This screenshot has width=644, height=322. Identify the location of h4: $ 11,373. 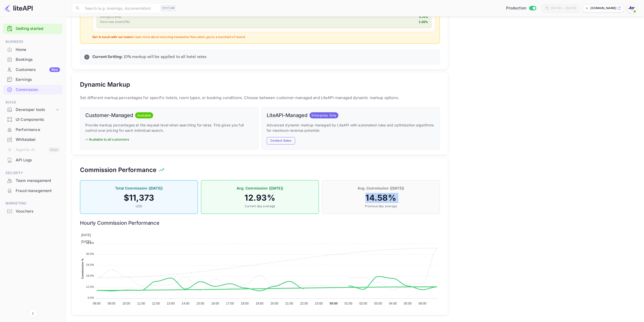
(139, 198).